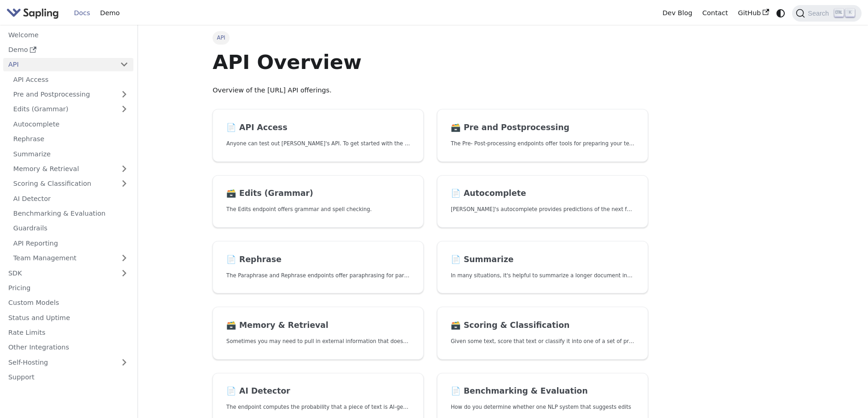  Describe the element at coordinates (71, 213) in the screenshot. I see `a: Benchmarking & Evaluation` at that location.